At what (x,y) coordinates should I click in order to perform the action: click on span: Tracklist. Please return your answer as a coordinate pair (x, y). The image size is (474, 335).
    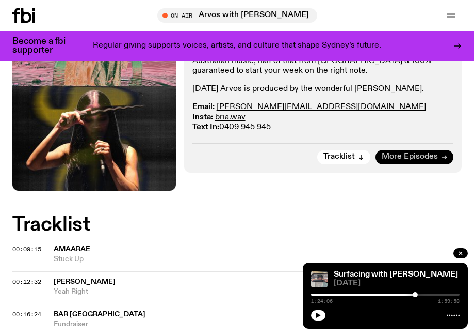
    Looking at the image, I should click on (339, 156).